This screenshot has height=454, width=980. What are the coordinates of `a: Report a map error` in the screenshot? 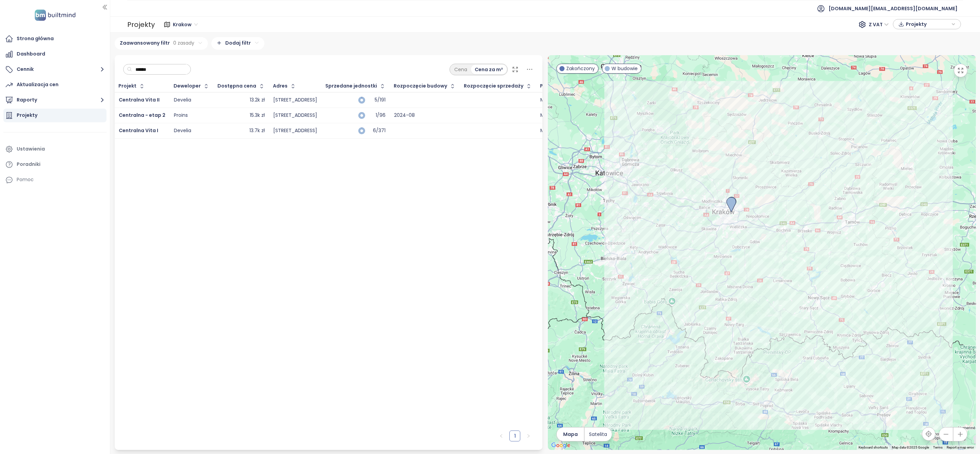 It's located at (960, 447).